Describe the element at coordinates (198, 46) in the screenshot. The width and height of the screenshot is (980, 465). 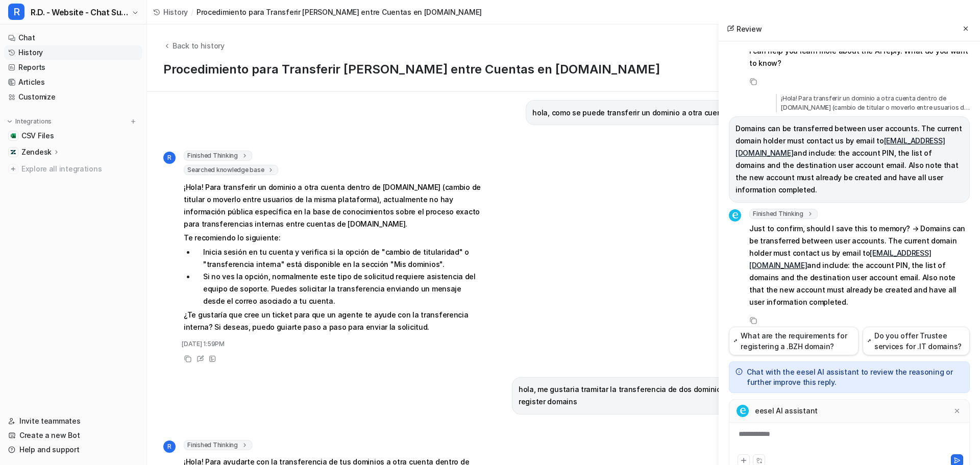
I see `span: Back to history` at that location.